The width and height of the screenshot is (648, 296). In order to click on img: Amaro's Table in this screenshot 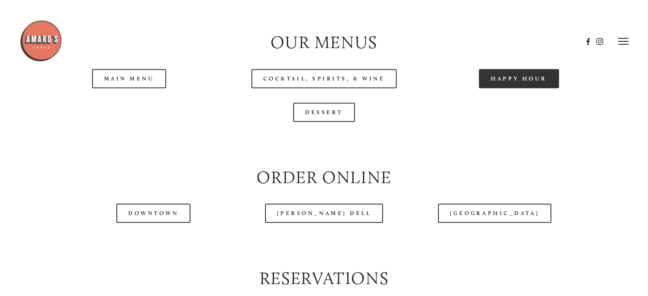, I will do `click(41, 41)`.